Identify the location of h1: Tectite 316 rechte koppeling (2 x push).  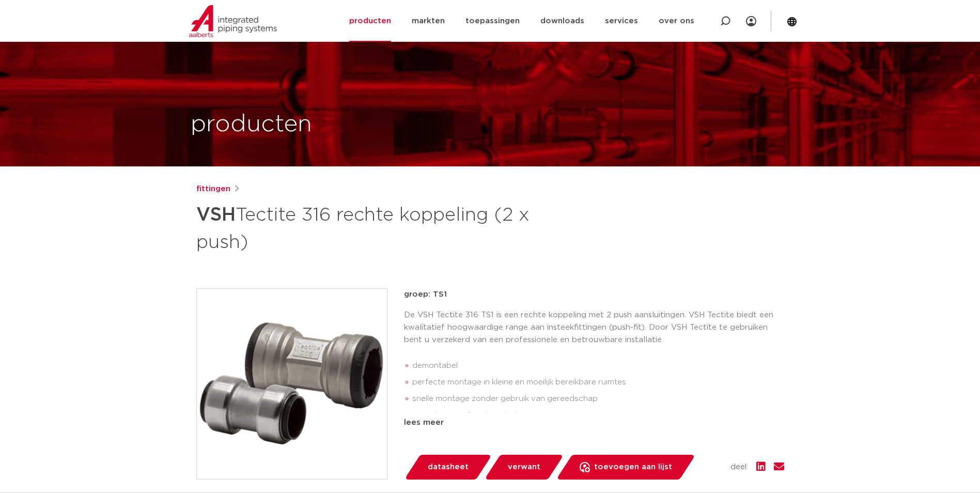
(390, 227).